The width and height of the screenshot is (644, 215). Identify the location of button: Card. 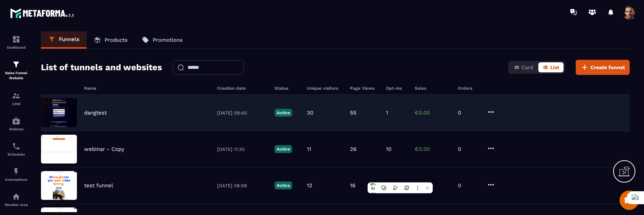
(524, 68).